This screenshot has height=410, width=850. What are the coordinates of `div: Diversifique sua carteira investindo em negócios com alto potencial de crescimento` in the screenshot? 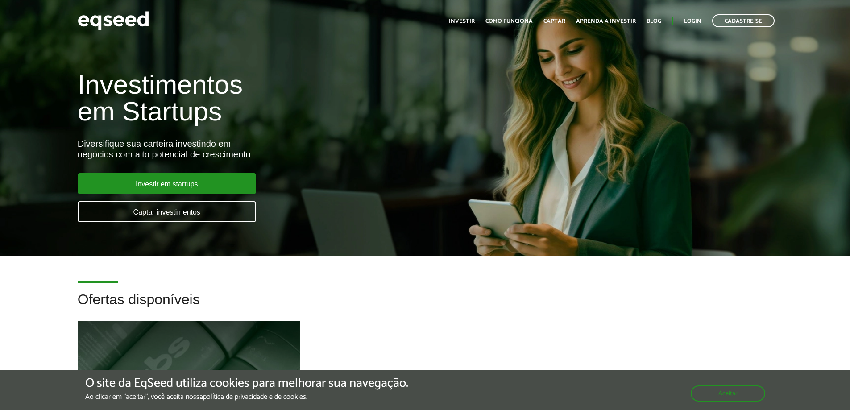 It's located at (283, 149).